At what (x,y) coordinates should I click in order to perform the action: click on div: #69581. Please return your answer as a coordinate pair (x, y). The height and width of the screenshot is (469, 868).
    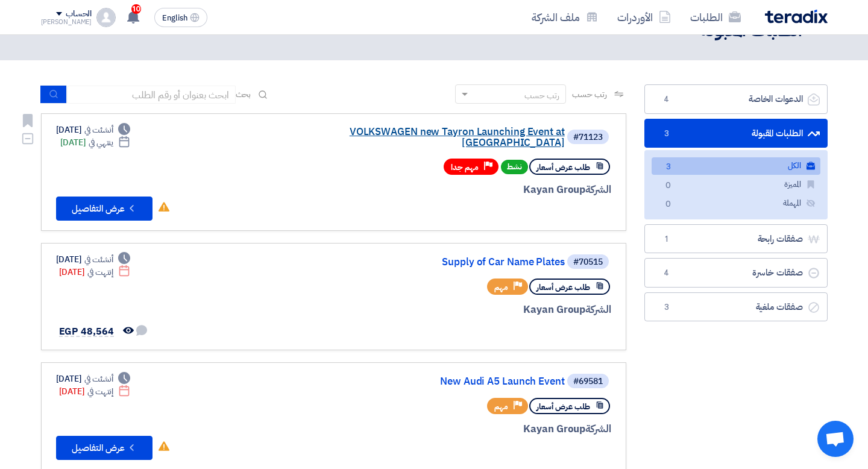
    Looking at the image, I should click on (588, 382).